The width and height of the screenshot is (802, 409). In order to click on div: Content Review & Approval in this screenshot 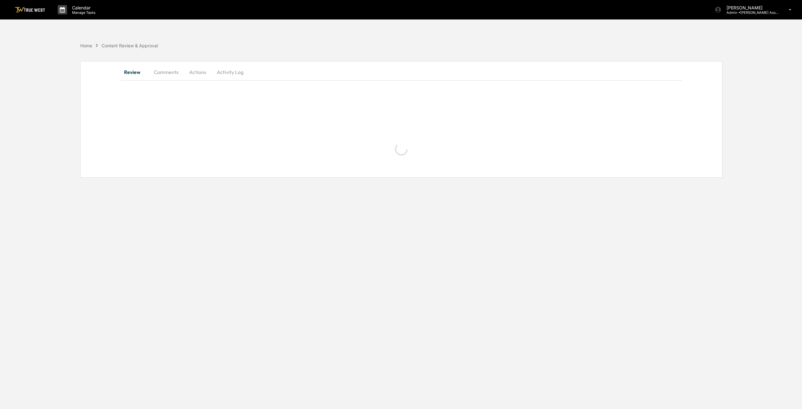, I will do `click(130, 45)`.